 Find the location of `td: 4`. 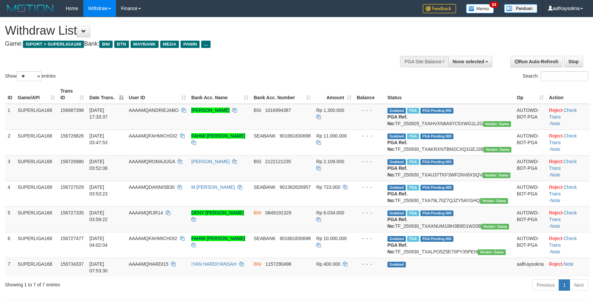

td: 4 is located at coordinates (10, 193).